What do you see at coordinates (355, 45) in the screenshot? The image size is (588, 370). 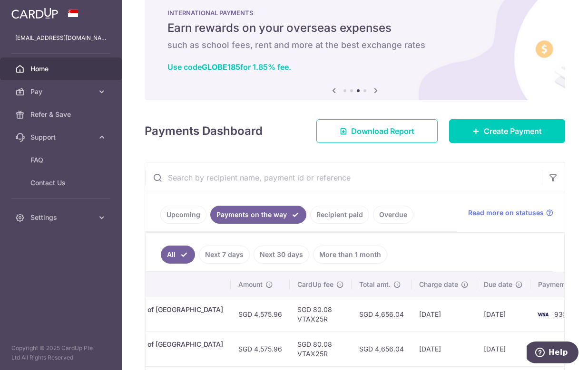 I see `h6: such as school fees, rent and more at the best exchange rates` at bounding box center [355, 45].